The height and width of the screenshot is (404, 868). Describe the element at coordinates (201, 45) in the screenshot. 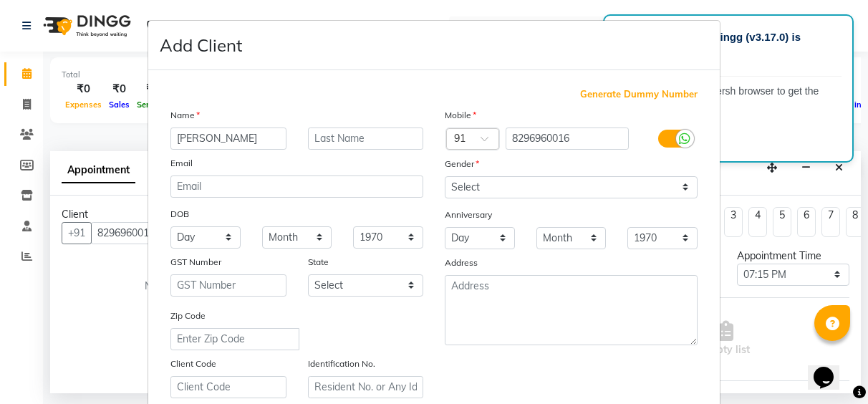

I see `h4: Add Client` at that location.